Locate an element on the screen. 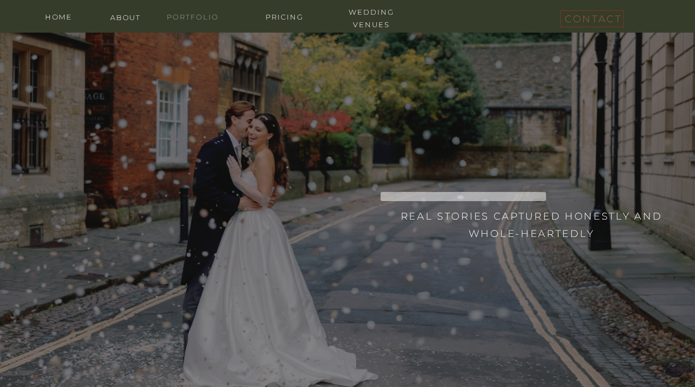 The width and height of the screenshot is (695, 387). nav: home is located at coordinates (59, 16).